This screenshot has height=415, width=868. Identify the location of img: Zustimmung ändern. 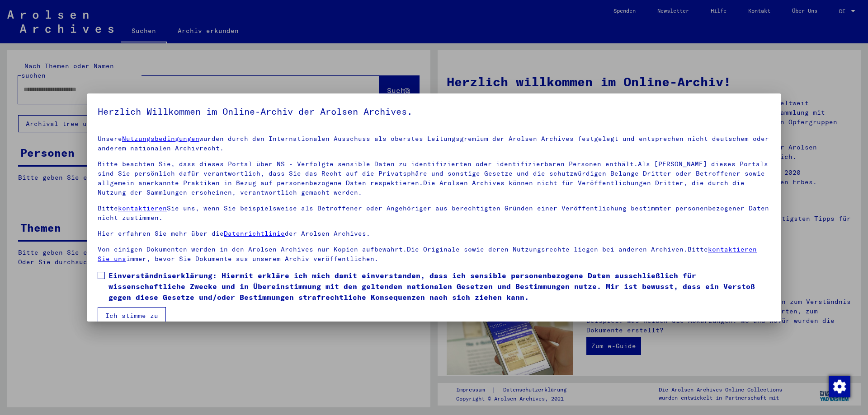
(840, 387).